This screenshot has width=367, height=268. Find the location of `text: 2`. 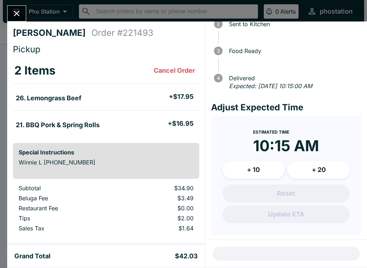

text: 2 is located at coordinates (218, 24).